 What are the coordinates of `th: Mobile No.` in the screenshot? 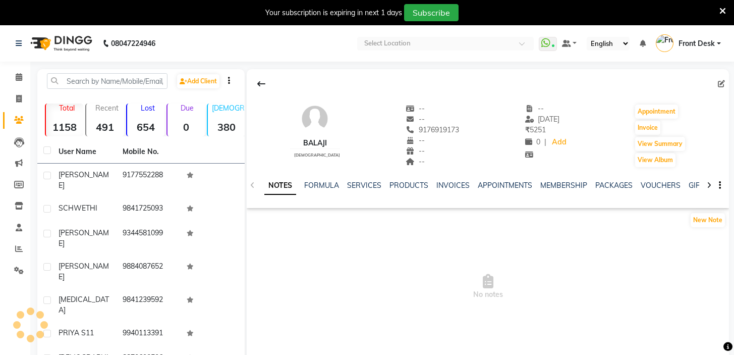 It's located at (148, 152).